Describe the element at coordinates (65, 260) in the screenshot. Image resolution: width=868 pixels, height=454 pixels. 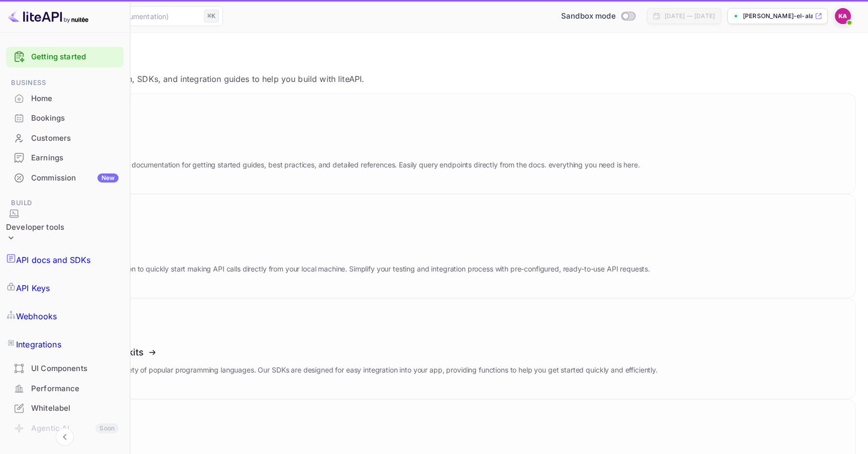
I see `a: API docs and SDKs` at that location.